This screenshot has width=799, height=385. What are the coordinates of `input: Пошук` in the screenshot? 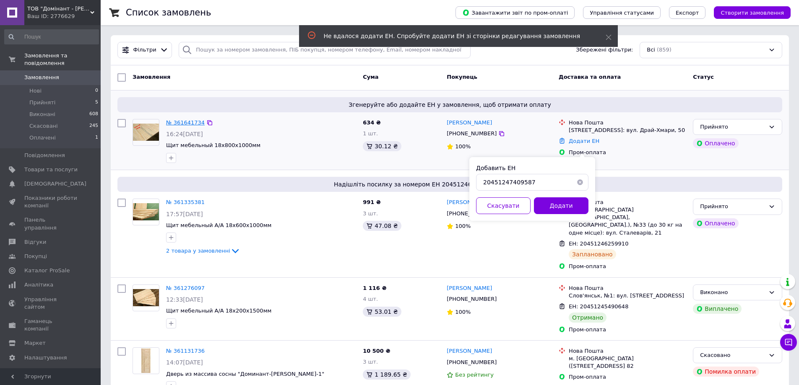 It's located at (52, 37).